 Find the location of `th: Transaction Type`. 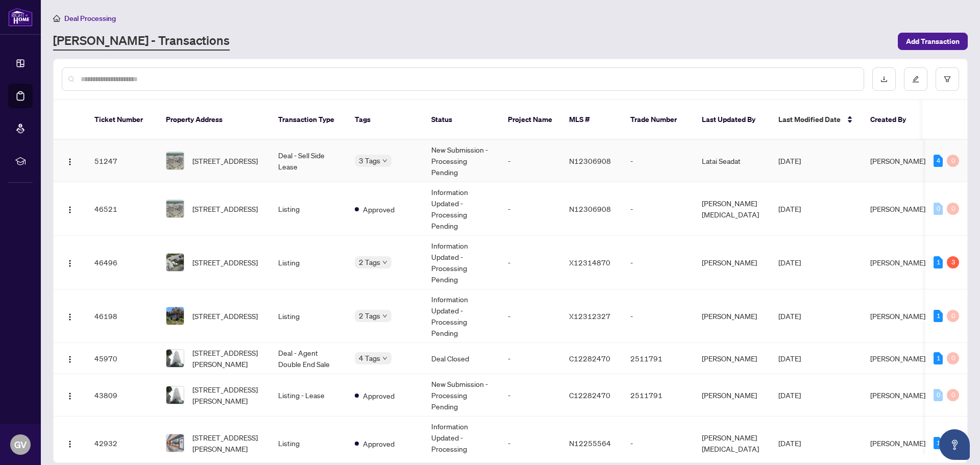

th: Transaction Type is located at coordinates (309, 120).